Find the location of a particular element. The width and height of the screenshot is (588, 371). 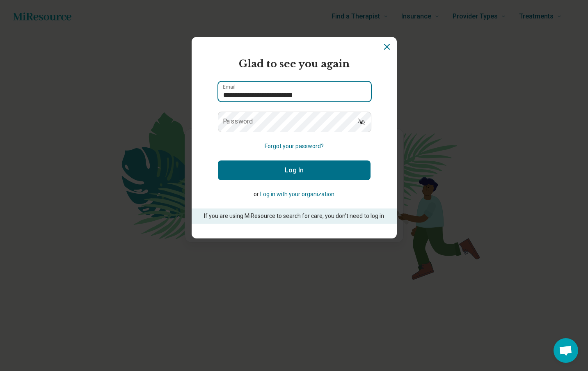

button: Forgot your password? is located at coordinates (295, 146).